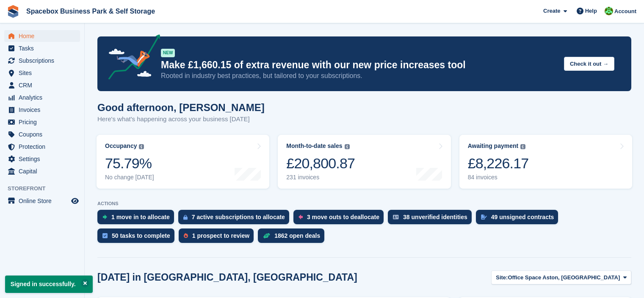 The width and height of the screenshot is (644, 298). Describe the element at coordinates (546, 161) in the screenshot. I see `a: Awaiting payment £8,226.17 84 invoices` at that location.